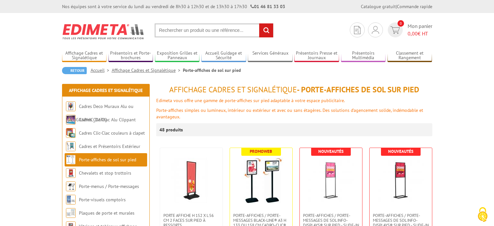 Image resolution: width=494 pixels, height=226 pixels. Describe the element at coordinates (290, 113) in the screenshot. I see `font: Porte-affiches simples ou lumineux, intérieur ou extérieur et avec ou sans étagères. Des solution...` at that location.